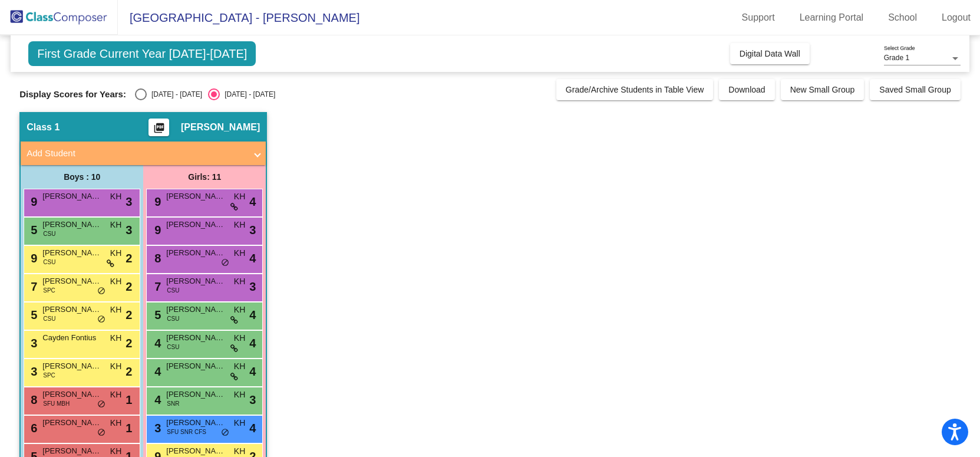 The image size is (980, 457). What do you see at coordinates (831, 18) in the screenshot?
I see `a: Learning Portal` at bounding box center [831, 18].